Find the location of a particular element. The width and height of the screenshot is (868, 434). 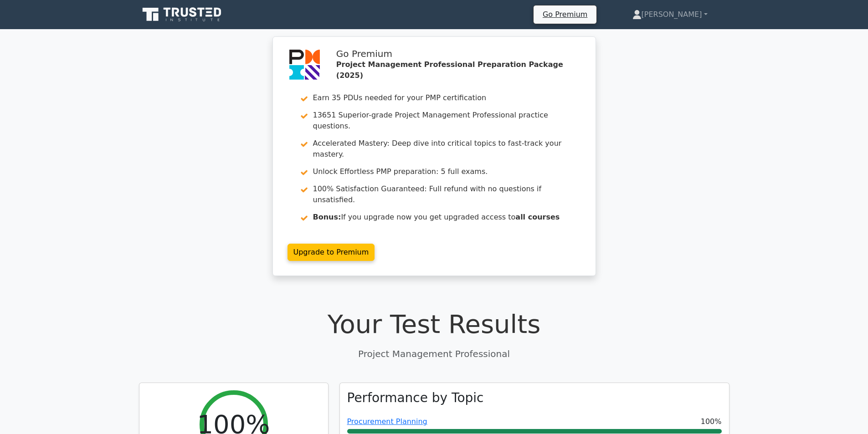

a: Upgrade to Premium is located at coordinates (332, 253).